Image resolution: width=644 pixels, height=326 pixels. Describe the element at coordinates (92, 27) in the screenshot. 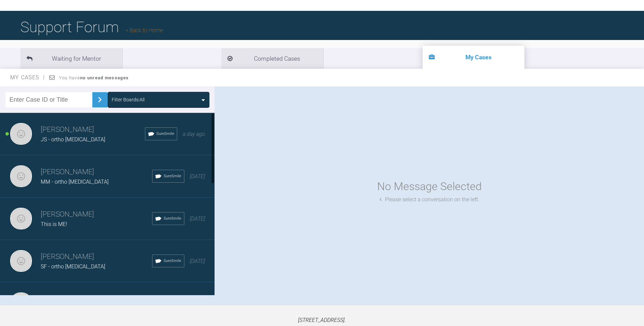

I see `h1: Support Forum` at that location.